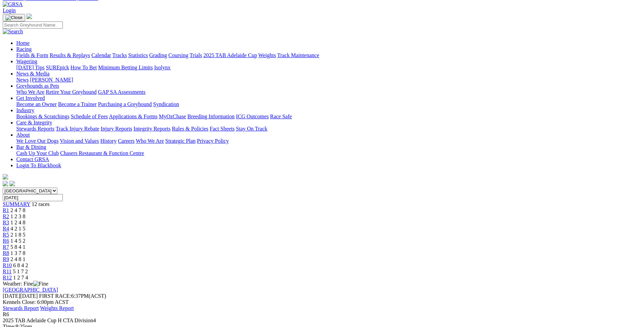 Image resolution: width=644 pixels, height=327 pixels. I want to click on div: Care & Integrity, so click(329, 129).